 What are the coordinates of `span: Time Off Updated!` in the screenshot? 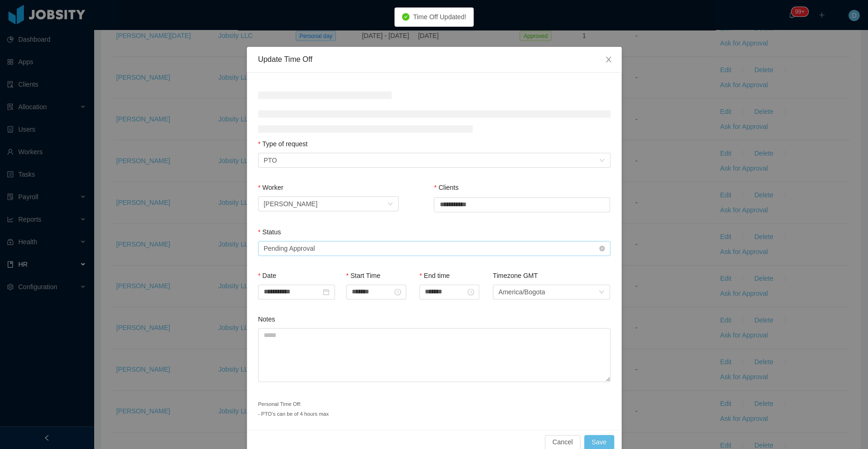 It's located at (440, 17).